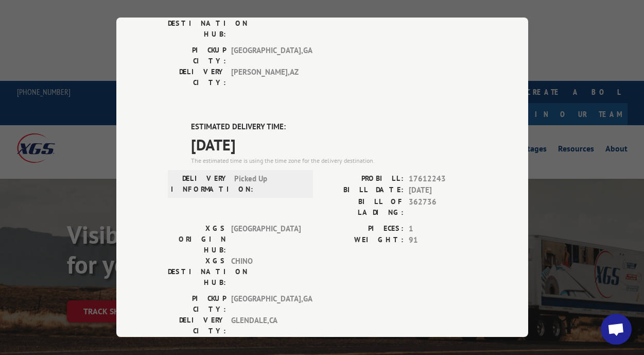 The width and height of the screenshot is (644, 355). I want to click on span: 1, so click(443, 229).